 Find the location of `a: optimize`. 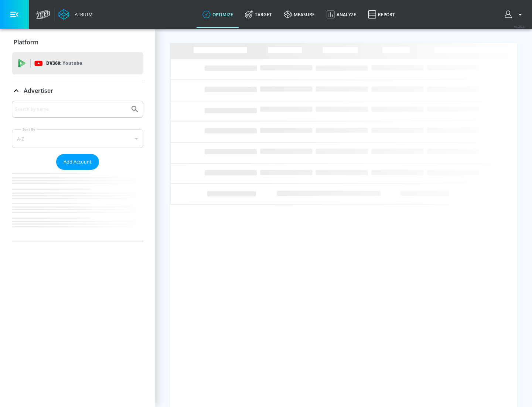

a: optimize is located at coordinates (218, 14).